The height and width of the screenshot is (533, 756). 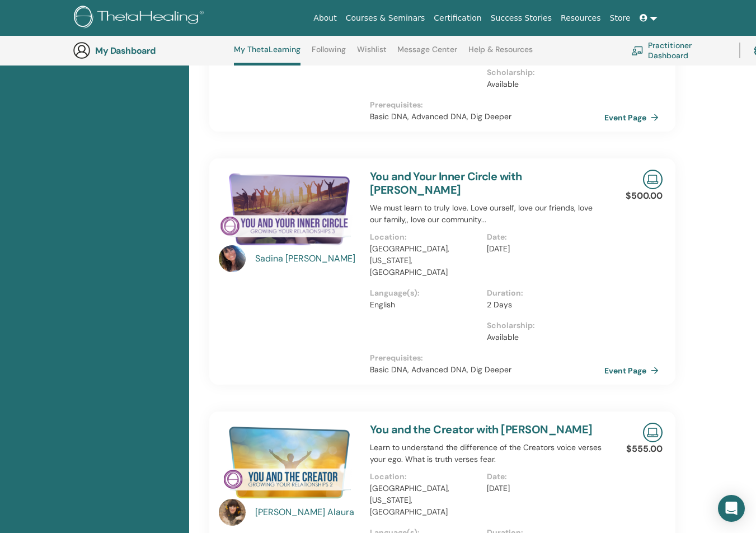 What do you see at coordinates (620, 18) in the screenshot?
I see `a: Store` at bounding box center [620, 18].